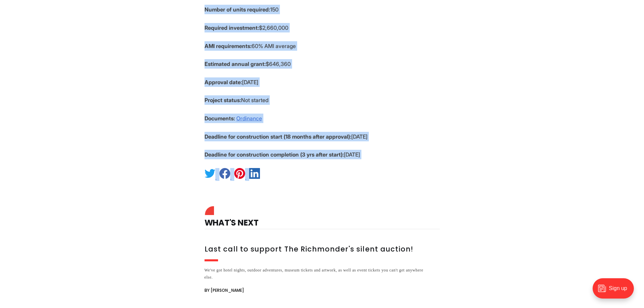 The width and height of the screenshot is (644, 308). I want to click on strong: Approval date:, so click(223, 82).